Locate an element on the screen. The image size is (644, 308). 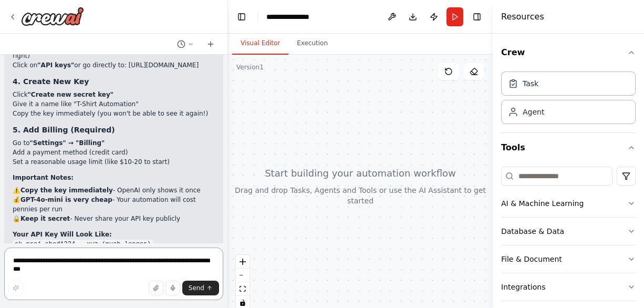
strong: 4. Create New Key is located at coordinates (50, 81).